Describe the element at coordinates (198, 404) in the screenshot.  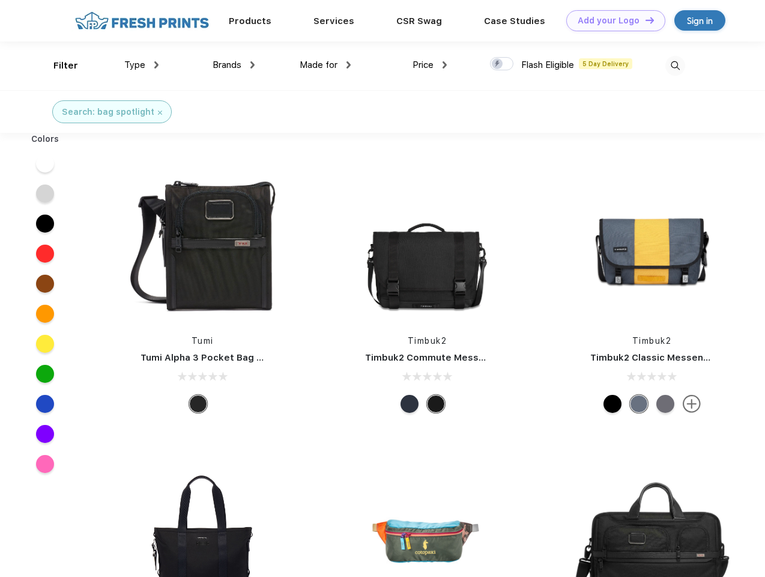
I see `div: Black` at that location.